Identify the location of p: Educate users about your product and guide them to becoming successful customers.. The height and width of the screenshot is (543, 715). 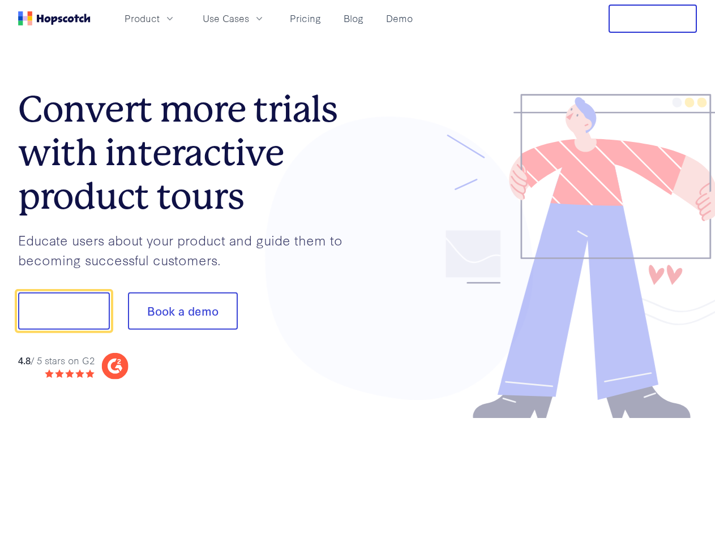
(188, 249).